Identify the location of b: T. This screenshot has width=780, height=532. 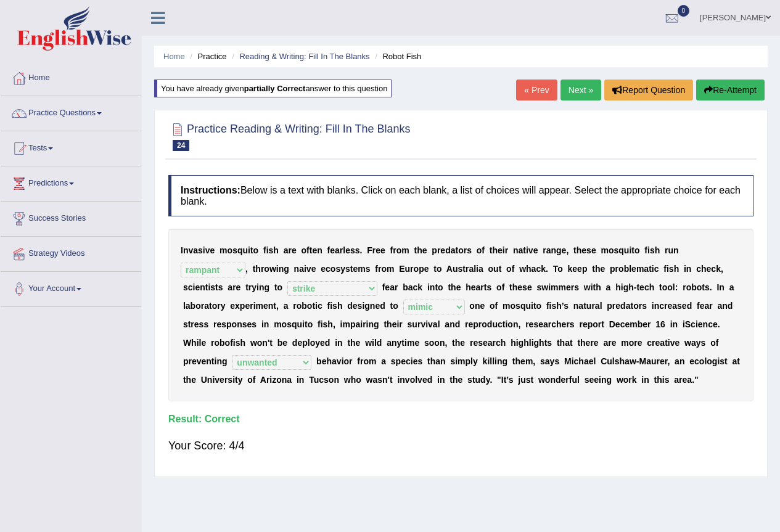
(556, 269).